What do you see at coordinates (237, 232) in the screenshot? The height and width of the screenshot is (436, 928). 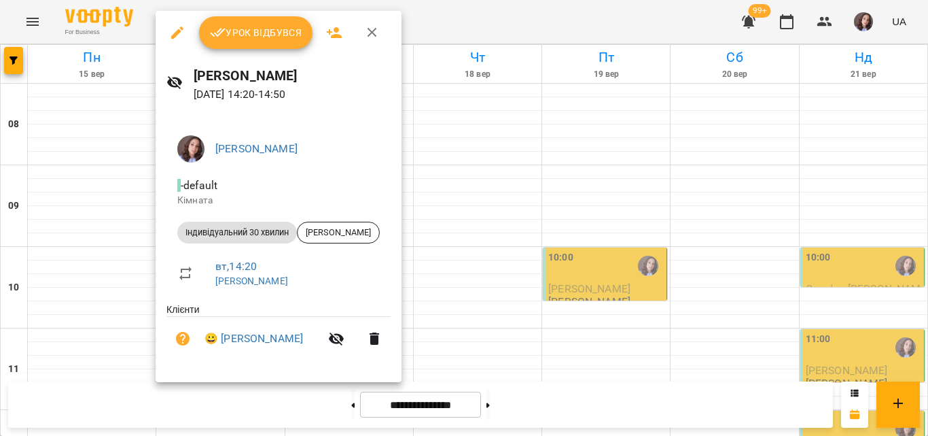 I see `span: Індивідуальний 30 хвилин` at bounding box center [237, 232].